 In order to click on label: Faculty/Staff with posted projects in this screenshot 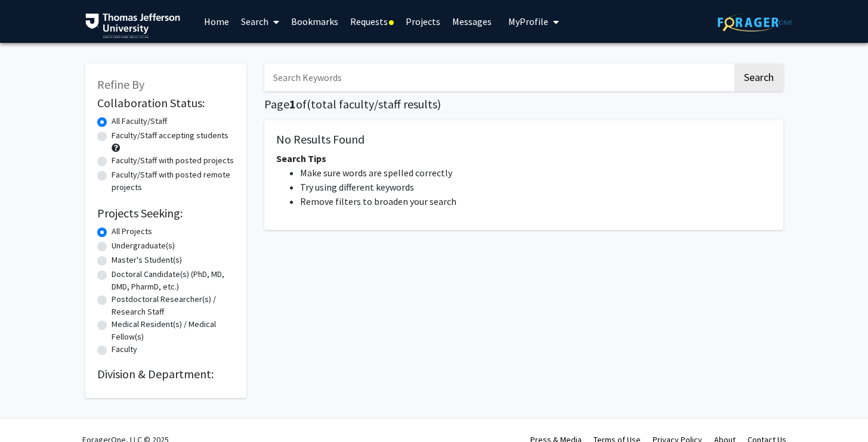, I will do `click(173, 160)`.